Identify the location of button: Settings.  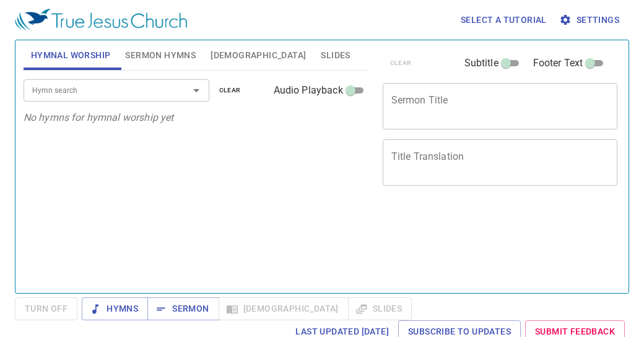
(590, 20).